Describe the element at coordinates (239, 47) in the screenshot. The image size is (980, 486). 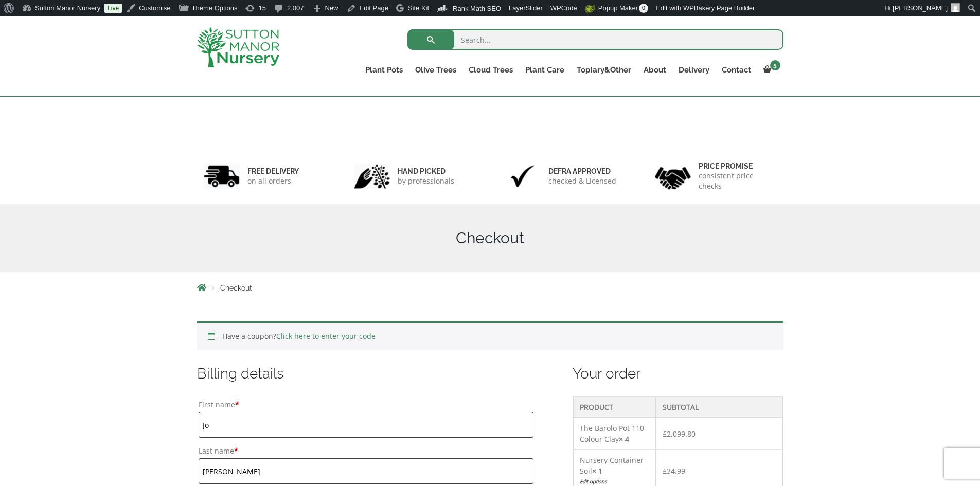
I see `img: logo` at that location.